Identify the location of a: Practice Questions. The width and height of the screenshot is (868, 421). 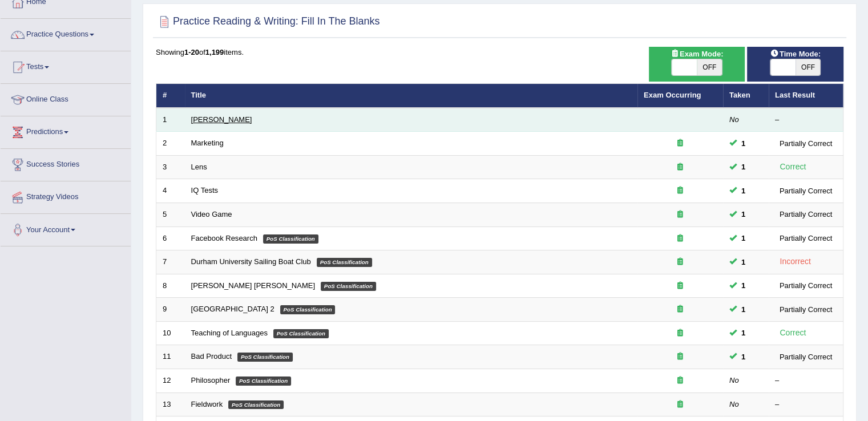
(66, 33).